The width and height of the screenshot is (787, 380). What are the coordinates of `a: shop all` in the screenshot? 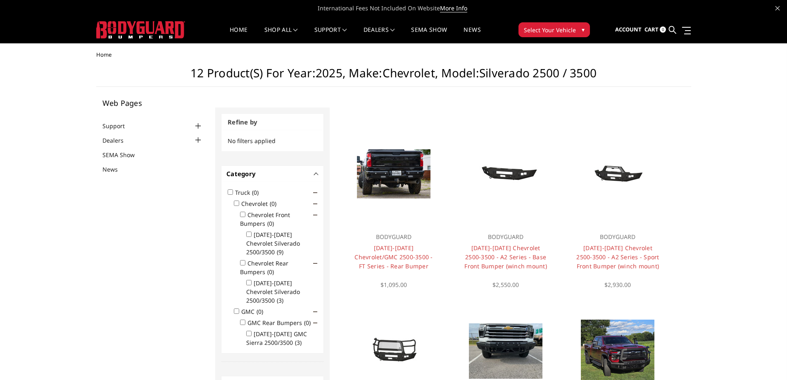 It's located at (281, 35).